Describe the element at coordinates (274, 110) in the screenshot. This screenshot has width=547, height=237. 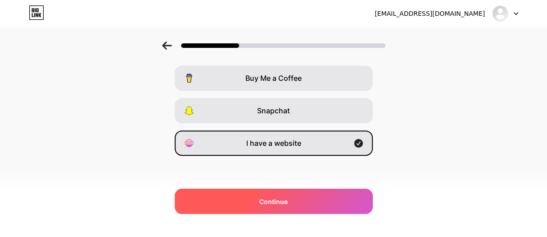
I see `span: Snapchat` at that location.